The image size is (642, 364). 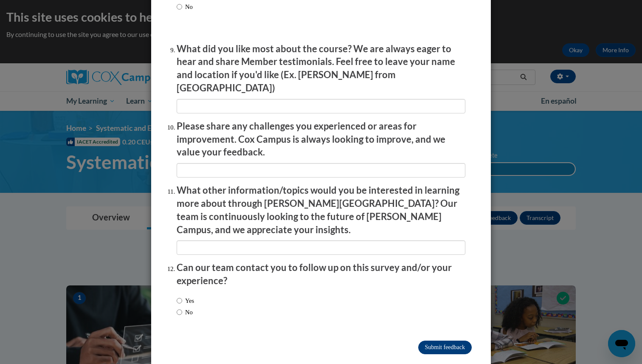 What do you see at coordinates (321, 210) in the screenshot?
I see `p: What other information/topics would you be interested in learning more about through [PERSON_NAME...` at bounding box center [321, 210].